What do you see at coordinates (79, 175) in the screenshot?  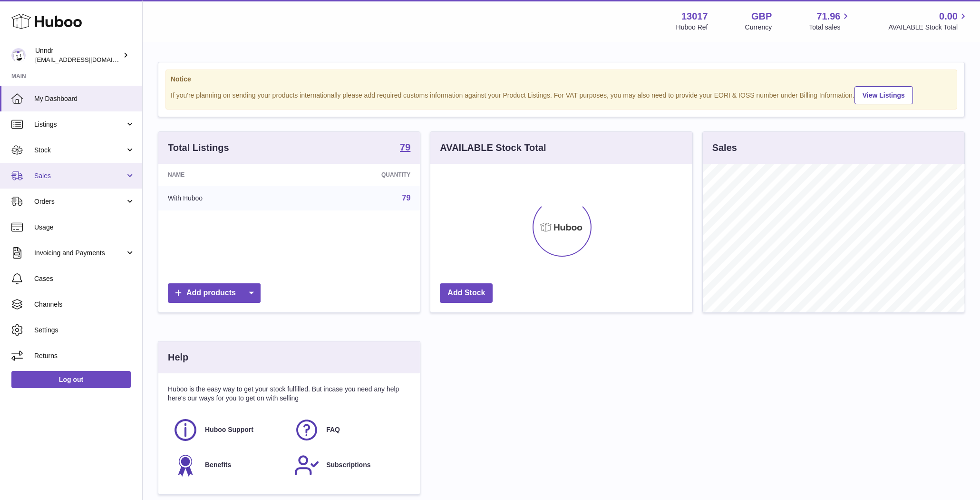 I see `span: Sales` at bounding box center [79, 175].